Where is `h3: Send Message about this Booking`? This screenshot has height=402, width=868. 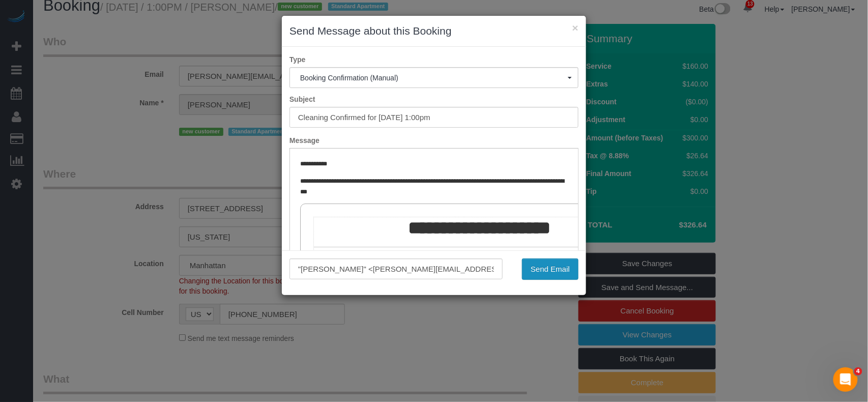
h3: Send Message about this Booking is located at coordinates (434, 31).